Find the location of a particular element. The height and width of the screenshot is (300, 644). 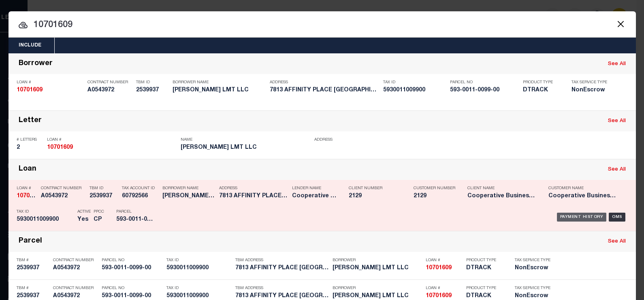

p: Customer Name is located at coordinates (583, 188).